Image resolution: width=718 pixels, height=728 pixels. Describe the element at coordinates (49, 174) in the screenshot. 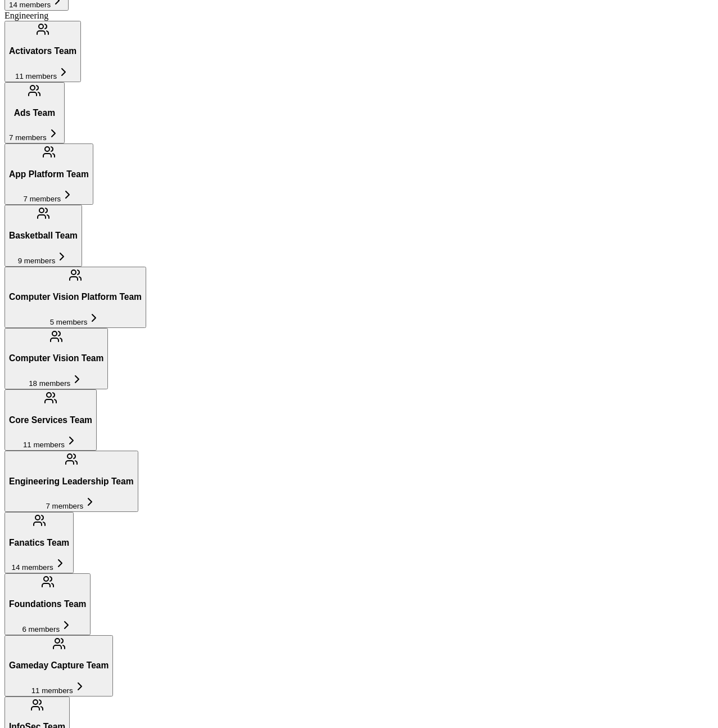

I see `h3: App Platform Team` at that location.